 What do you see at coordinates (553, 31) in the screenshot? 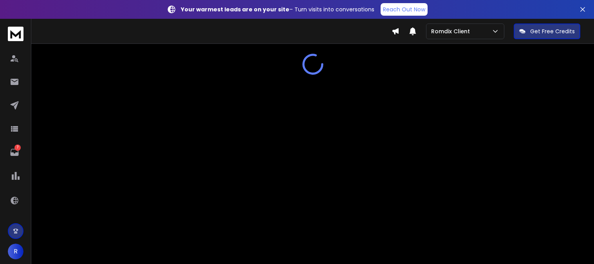
I see `p: Get Free Credits` at bounding box center [553, 31].